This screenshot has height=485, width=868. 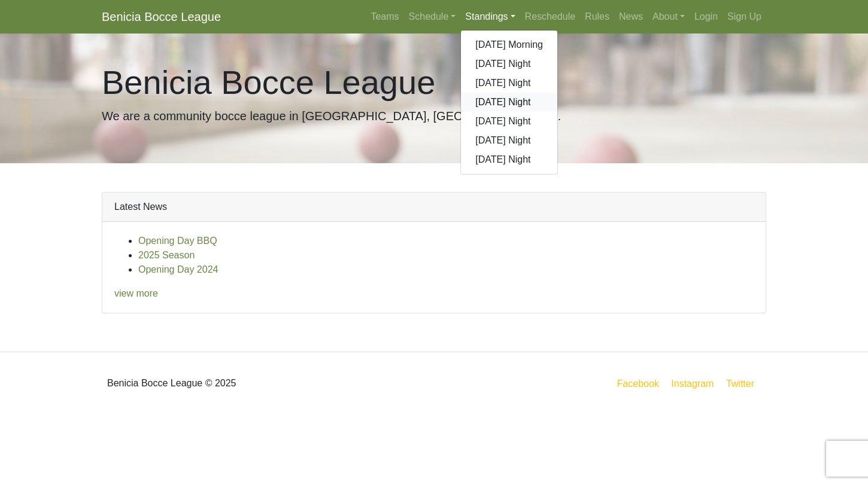 I want to click on div: Benicia Bocce League © 2025, so click(x=264, y=383).